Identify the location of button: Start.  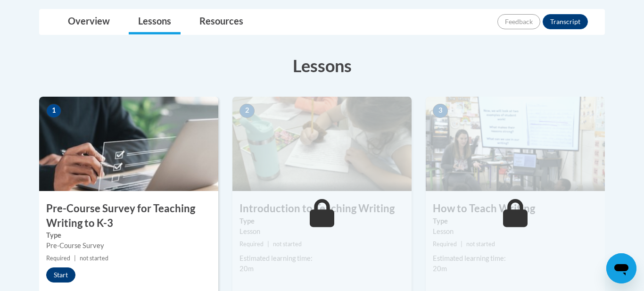
(61, 275).